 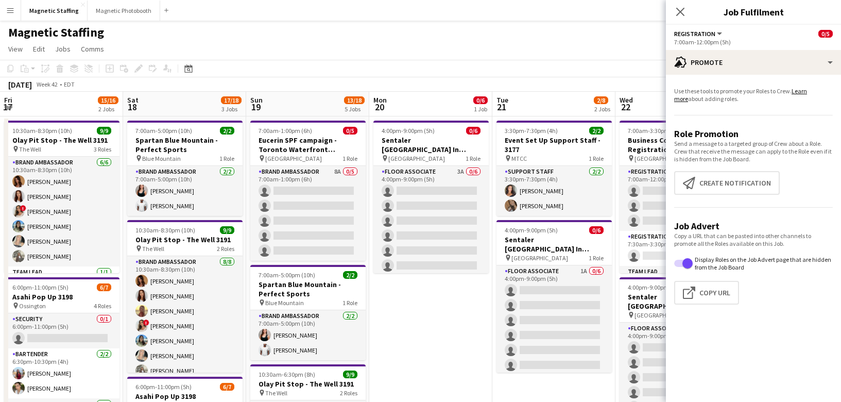 I want to click on h3: Job Fulfilment, so click(x=753, y=12).